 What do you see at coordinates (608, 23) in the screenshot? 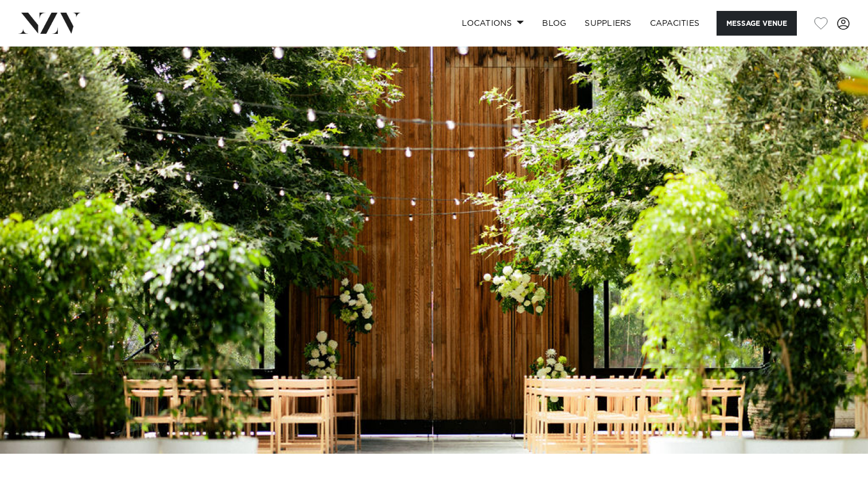
I see `a: SUPPLIERS` at bounding box center [608, 23].